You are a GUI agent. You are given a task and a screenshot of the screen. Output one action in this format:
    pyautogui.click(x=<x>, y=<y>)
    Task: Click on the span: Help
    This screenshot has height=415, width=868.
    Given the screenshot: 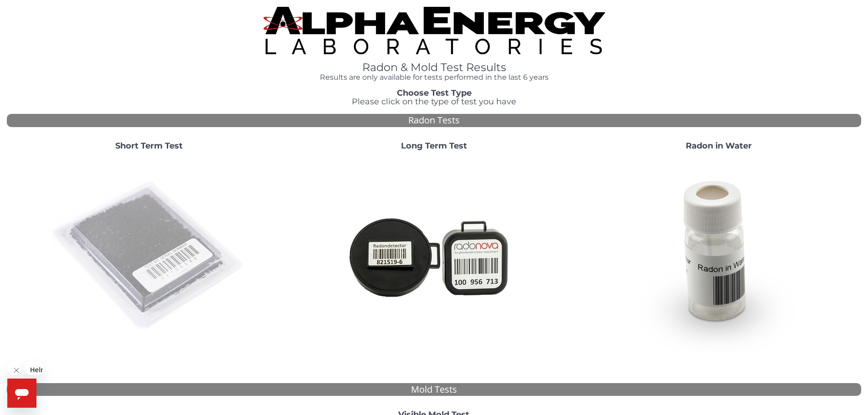 What is the action you would take?
    pyautogui.click(x=13, y=10)
    